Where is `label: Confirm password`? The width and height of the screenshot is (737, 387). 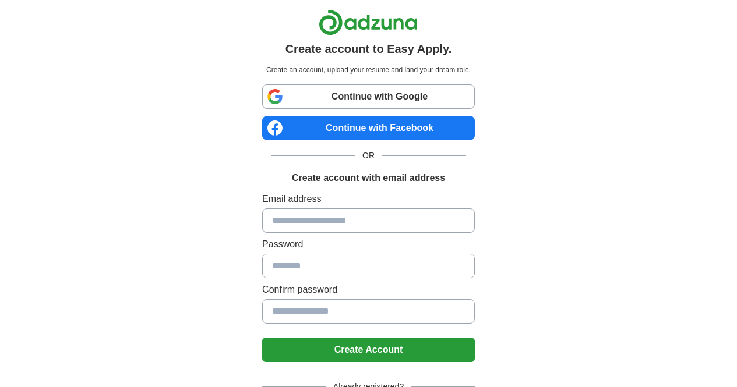 label: Confirm password is located at coordinates (368, 290).